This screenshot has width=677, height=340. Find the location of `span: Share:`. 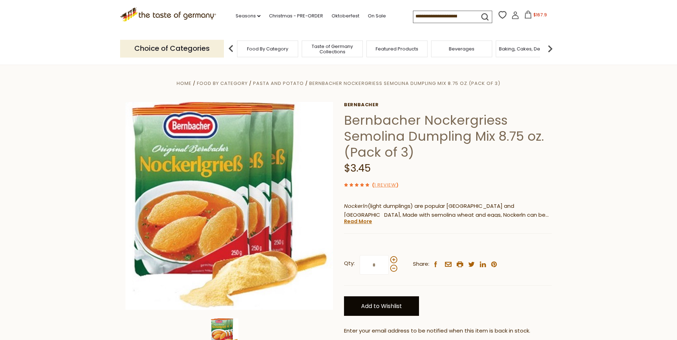

span: Share: is located at coordinates (421, 264).